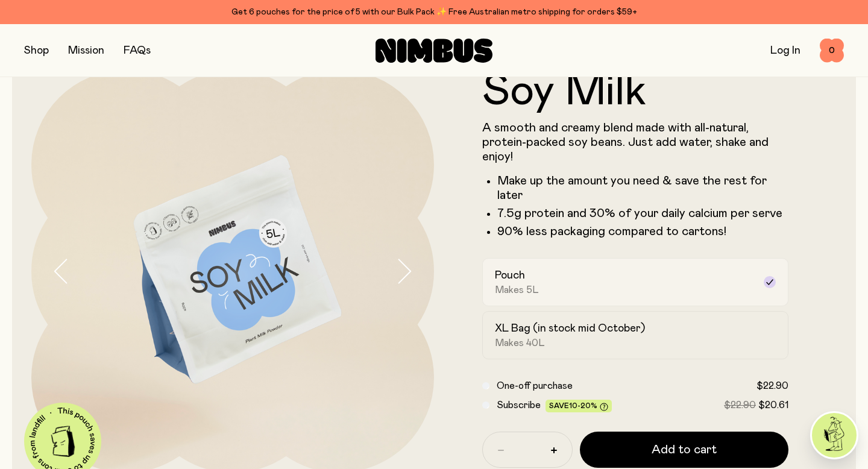  I want to click on button: 0, so click(832, 51).